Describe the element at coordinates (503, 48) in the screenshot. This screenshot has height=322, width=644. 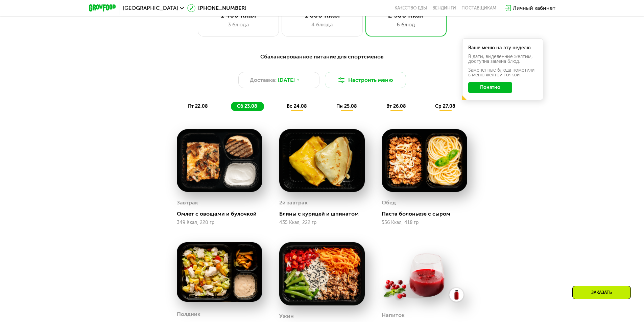
I see `div: Ваше меню на эту неделю` at that location.